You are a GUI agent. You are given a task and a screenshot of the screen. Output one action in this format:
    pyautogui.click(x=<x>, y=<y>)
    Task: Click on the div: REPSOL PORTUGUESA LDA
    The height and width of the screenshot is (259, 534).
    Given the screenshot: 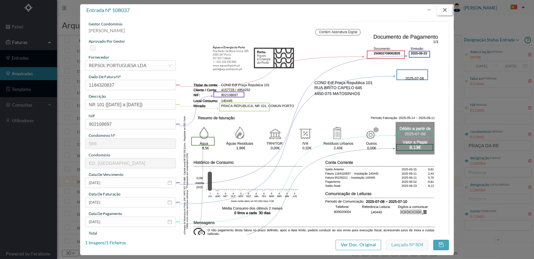 What is the action you would take?
    pyautogui.click(x=118, y=66)
    